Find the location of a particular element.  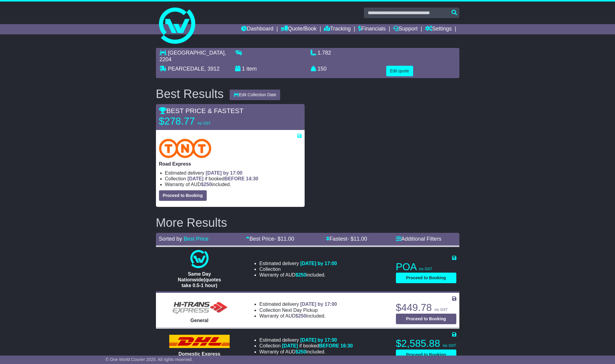

a: Best Price- $11.00 is located at coordinates (269, 239).